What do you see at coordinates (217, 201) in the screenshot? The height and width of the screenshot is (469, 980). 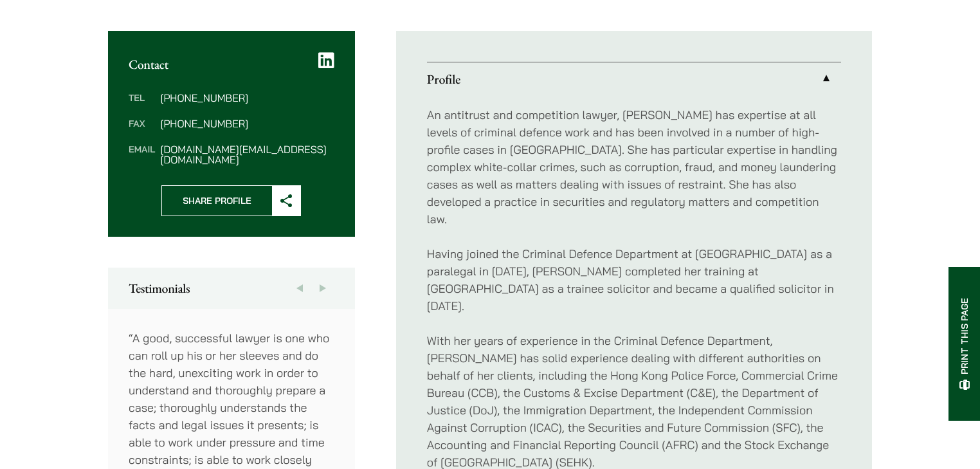 I see `span: Share Profile` at bounding box center [217, 201].